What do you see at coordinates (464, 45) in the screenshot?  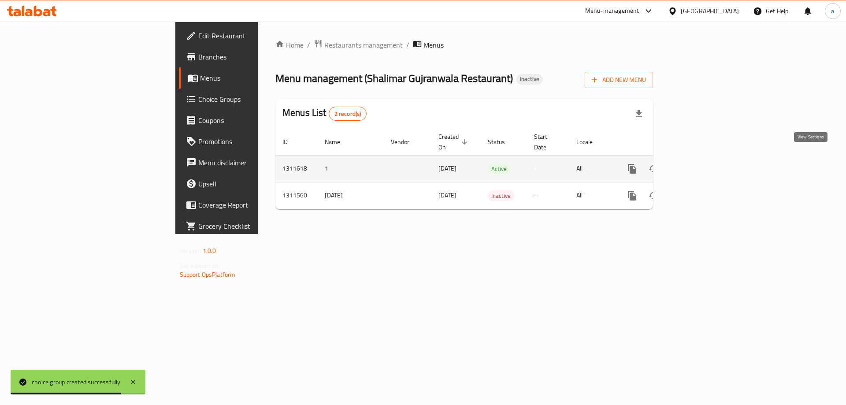 I see `nav: breadcrumb` at bounding box center [464, 45].